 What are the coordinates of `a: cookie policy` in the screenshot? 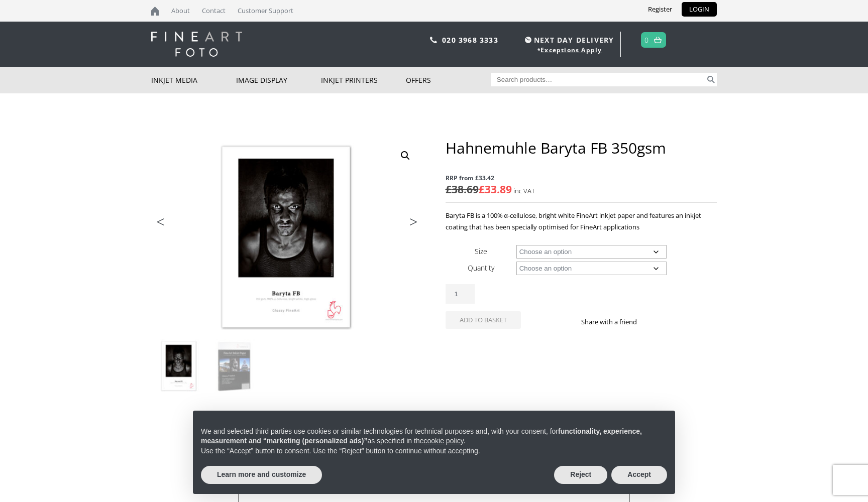 It's located at (444, 440).